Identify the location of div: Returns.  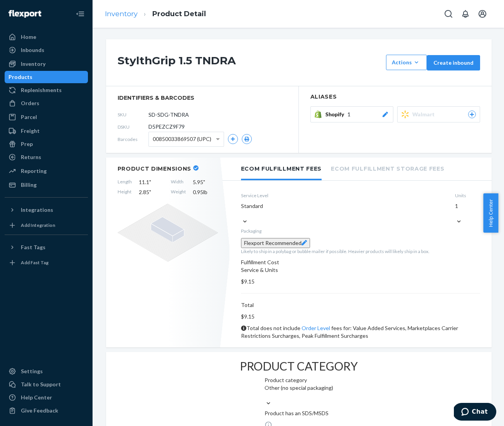
(31, 157).